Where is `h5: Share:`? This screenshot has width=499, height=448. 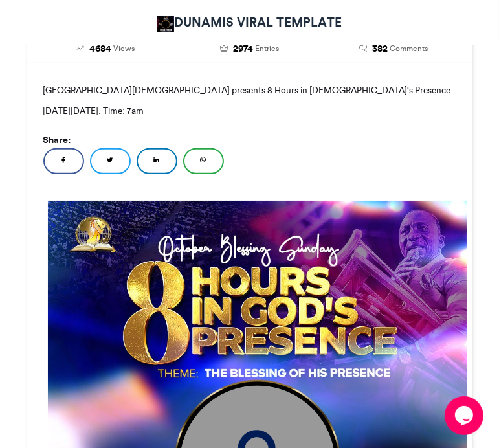
h5: Share: is located at coordinates (250, 140).